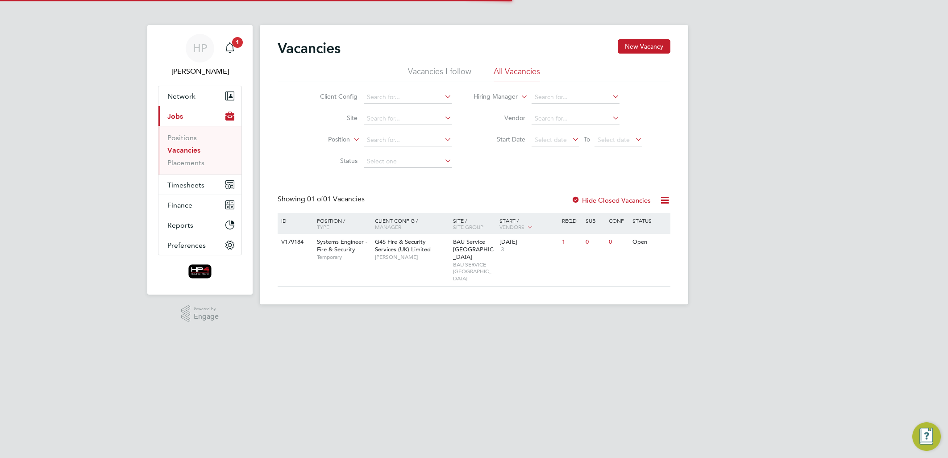  I want to click on span: Manager, so click(388, 227).